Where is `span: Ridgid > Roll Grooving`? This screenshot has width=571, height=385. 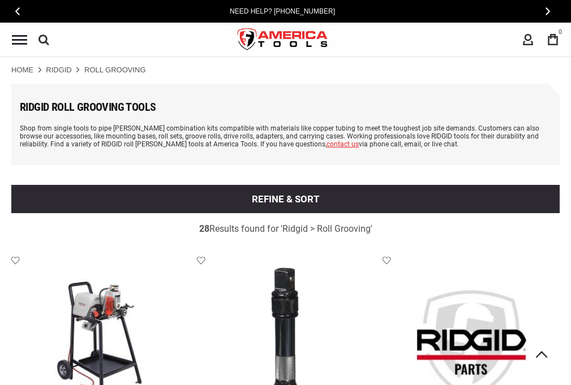
span: Ridgid > Roll Grooving is located at coordinates (326, 228).